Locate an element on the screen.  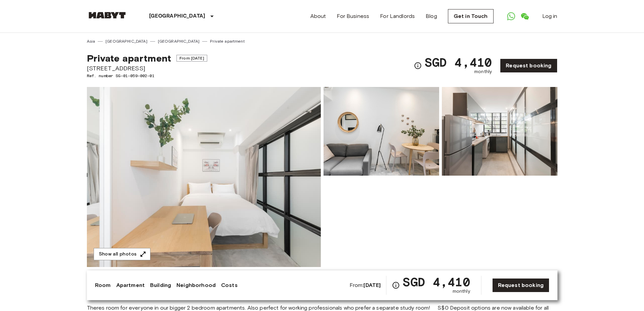
a: Blog is located at coordinates (432, 16).